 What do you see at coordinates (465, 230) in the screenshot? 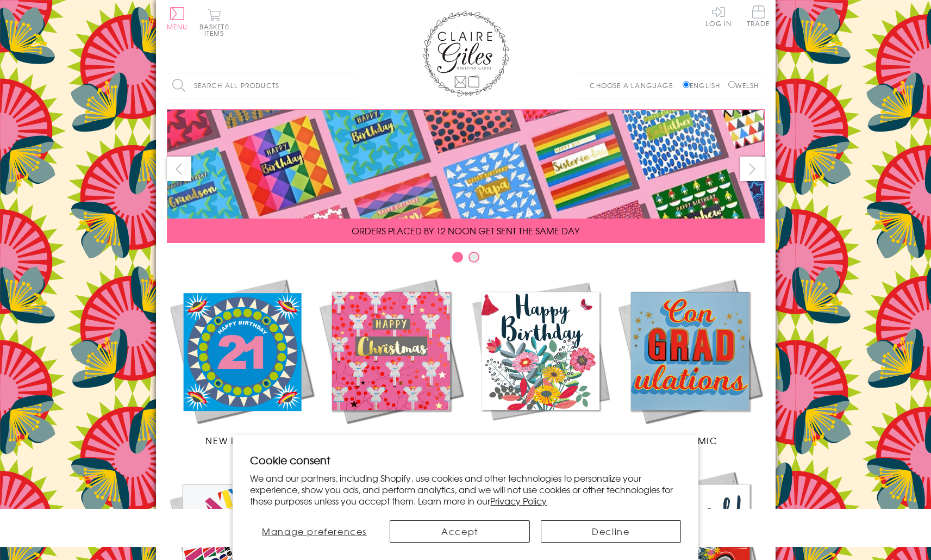
I see `span: ORDERS PLACED BY 12 NOON GET SENT THE SAME DAY` at bounding box center [465, 230].